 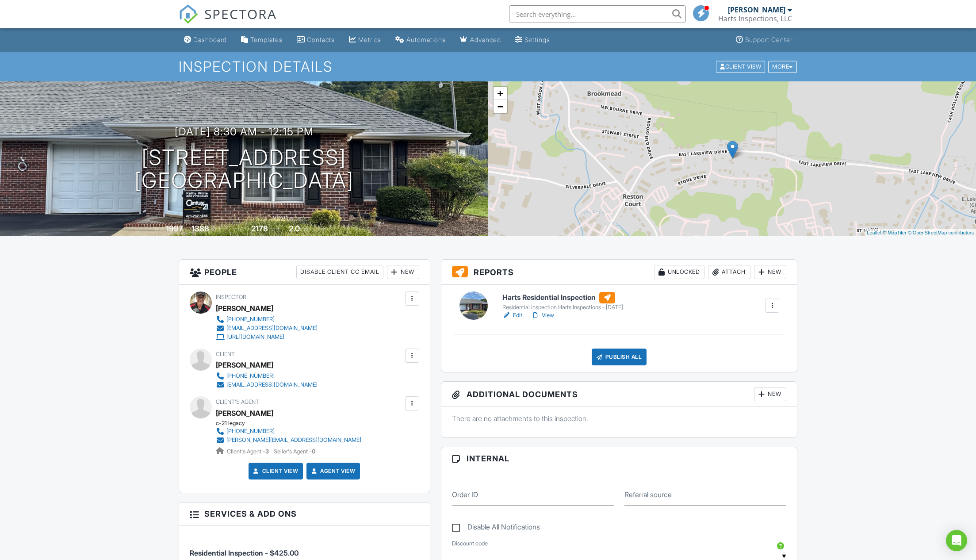 I want to click on div: 2178, so click(x=260, y=228).